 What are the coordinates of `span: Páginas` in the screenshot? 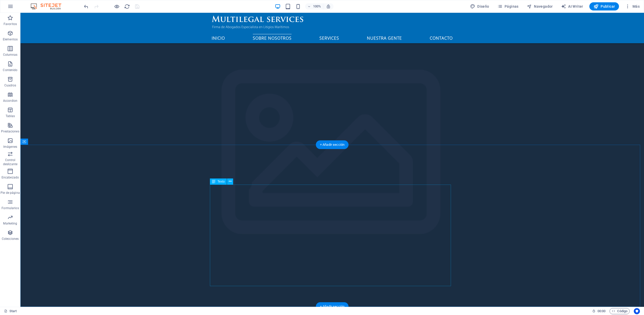 It's located at (508, 7).